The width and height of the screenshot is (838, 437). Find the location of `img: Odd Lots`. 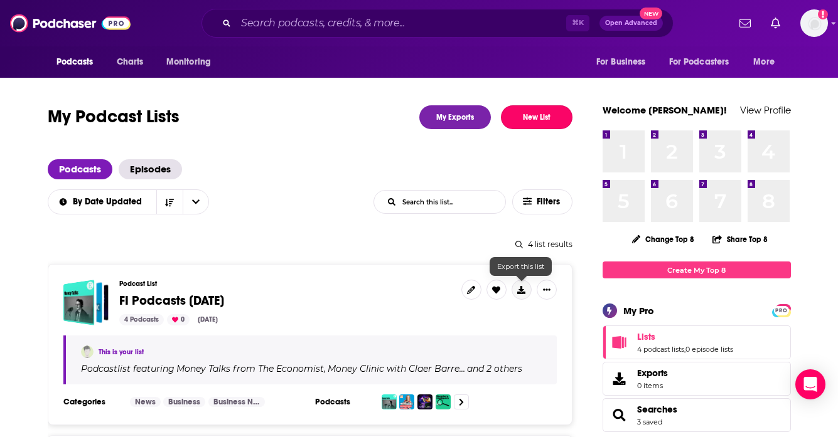

img: Odd Lots is located at coordinates (425, 402).